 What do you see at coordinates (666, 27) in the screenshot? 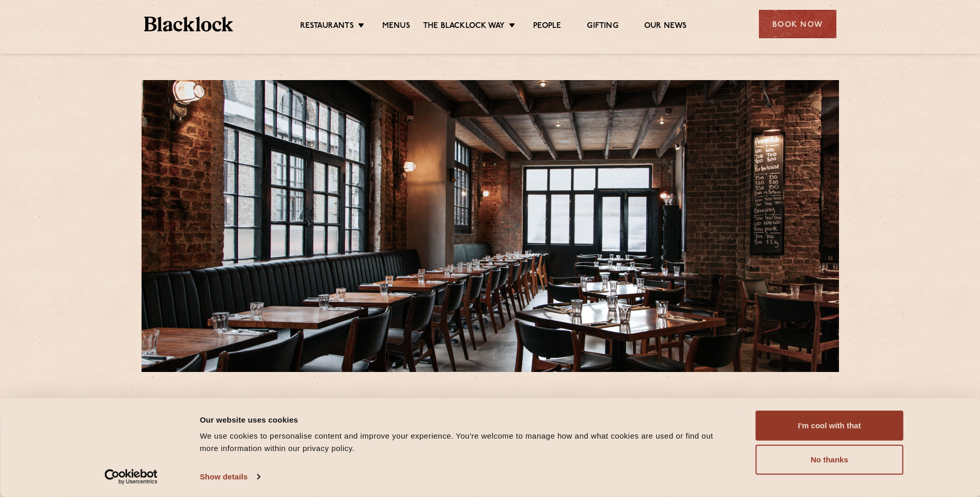
I see `a: Our News` at bounding box center [666, 27].